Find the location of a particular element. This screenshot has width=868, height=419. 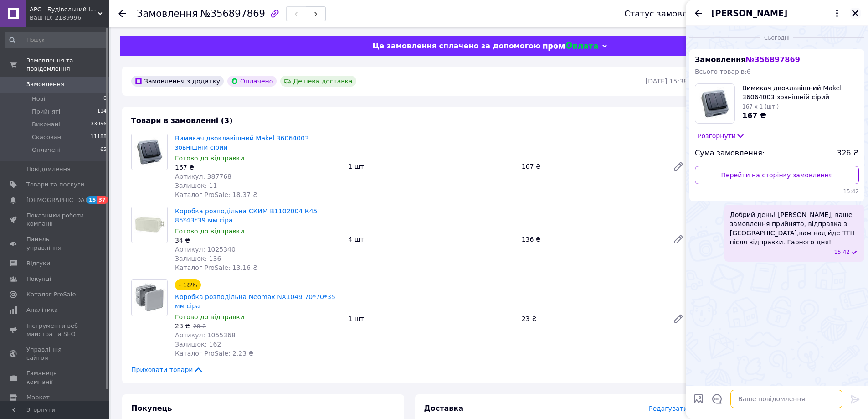

span: 167 x 1 (шт.) is located at coordinates (761, 107).